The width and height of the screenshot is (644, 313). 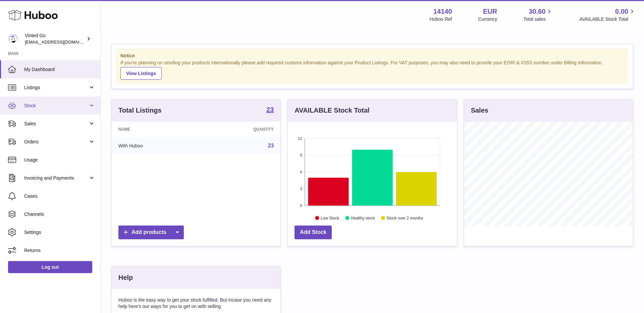 I want to click on h3: Sales, so click(x=480, y=110).